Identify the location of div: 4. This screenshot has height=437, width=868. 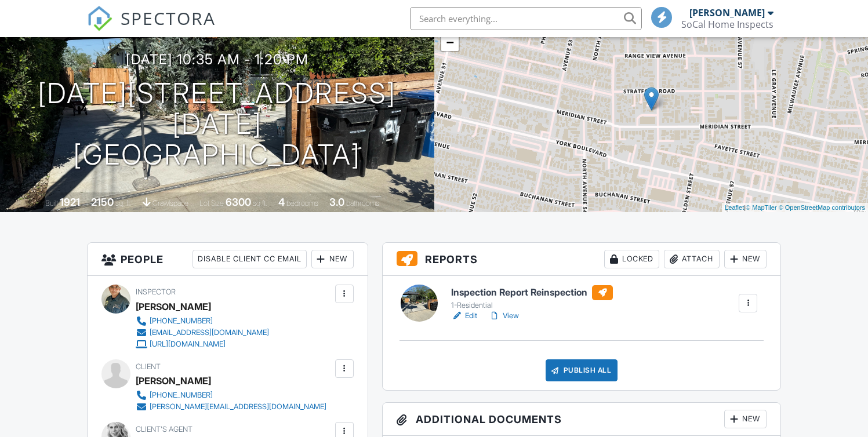
(282, 201).